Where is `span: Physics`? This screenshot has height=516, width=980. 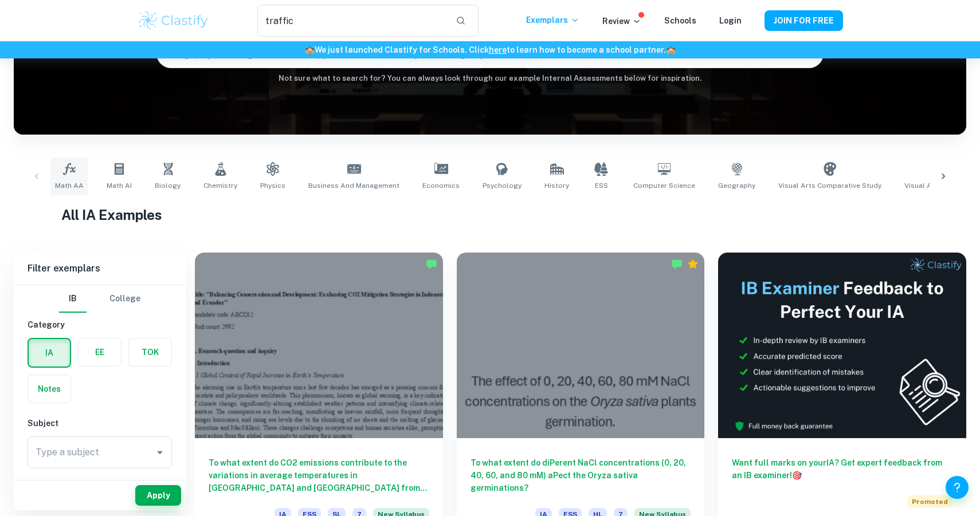
span: Physics is located at coordinates (273, 185).